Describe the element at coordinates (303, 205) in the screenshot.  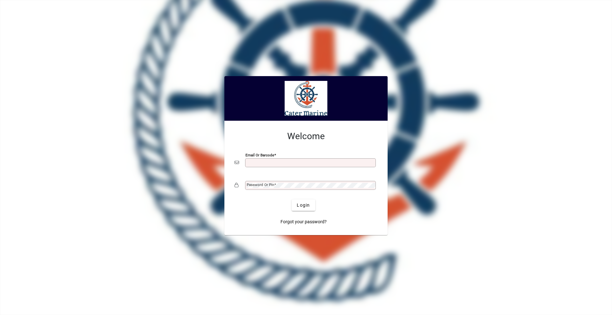
I see `span: Login` at that location.